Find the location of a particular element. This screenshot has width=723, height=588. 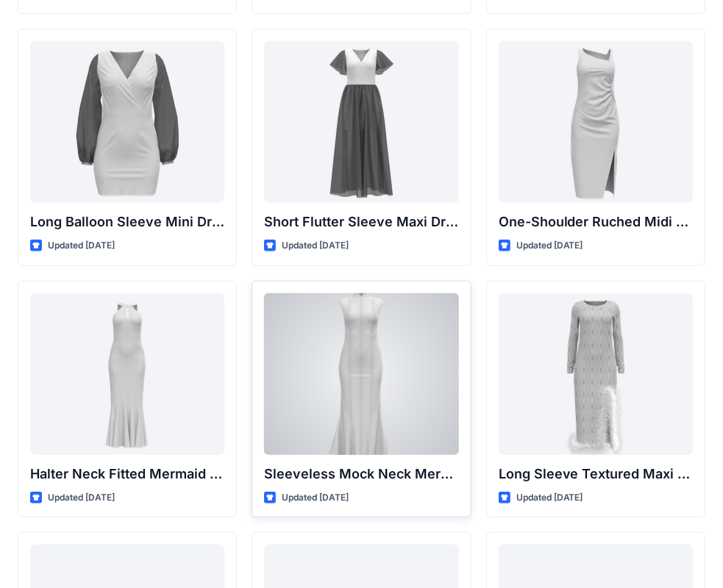

p: Sleeveless Mock Neck Mermaid Gown is located at coordinates (361, 474).